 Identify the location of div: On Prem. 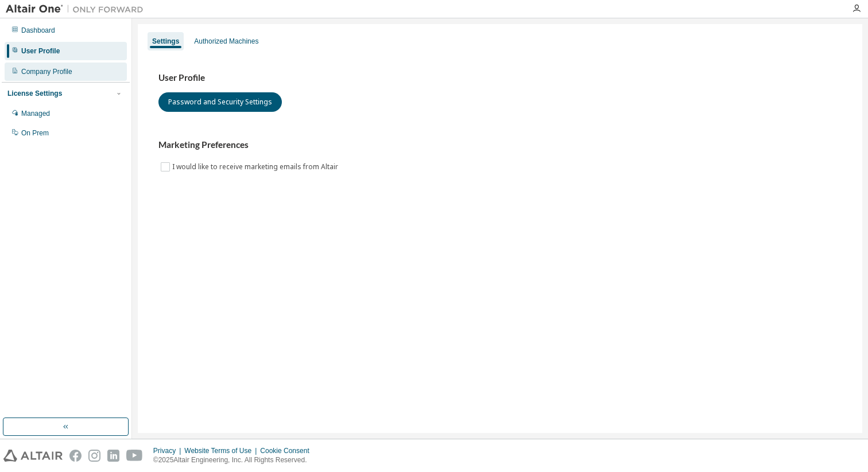
(35, 133).